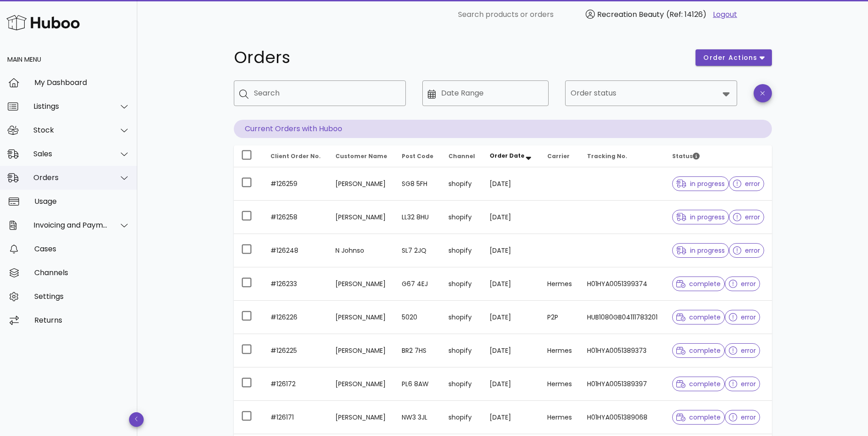 This screenshot has height=436, width=868. I want to click on button: order actions, so click(734, 57).